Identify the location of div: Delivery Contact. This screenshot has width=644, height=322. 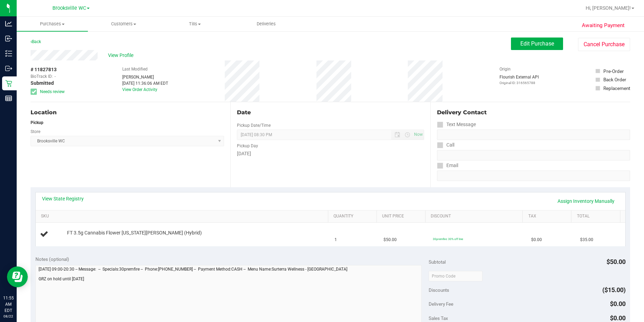
(533, 112).